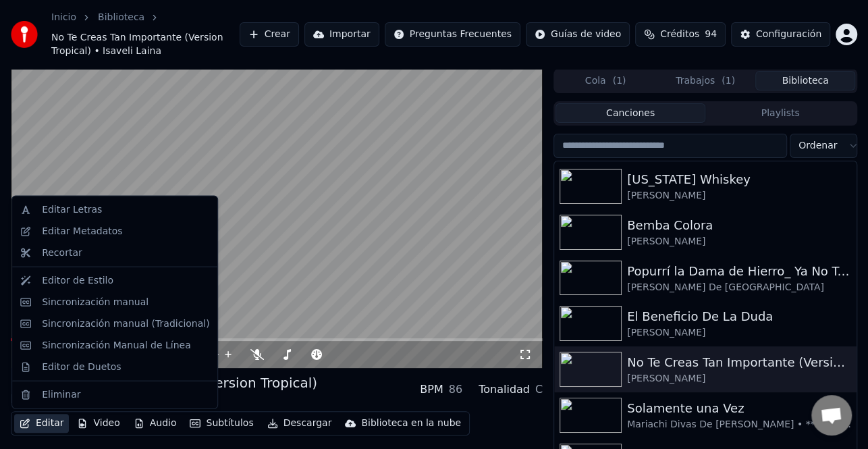  What do you see at coordinates (145, 35) in the screenshot?
I see `nav: breadcrumb` at bounding box center [145, 35].